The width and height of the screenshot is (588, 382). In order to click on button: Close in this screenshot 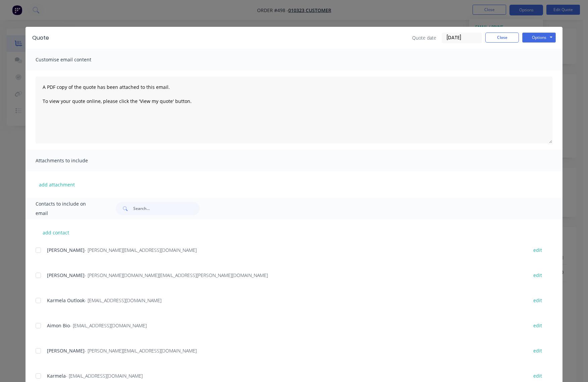, I will do `click(502, 37)`.